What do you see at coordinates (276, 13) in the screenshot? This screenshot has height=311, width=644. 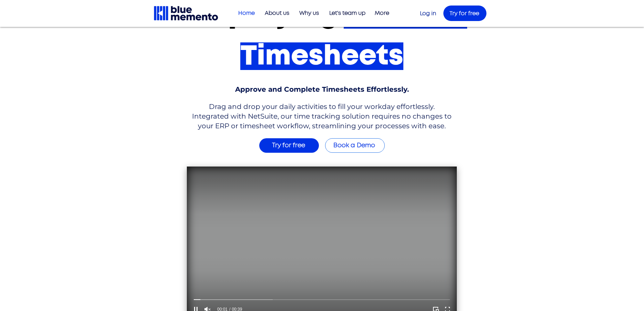 I see `a: About us` at bounding box center [276, 13].